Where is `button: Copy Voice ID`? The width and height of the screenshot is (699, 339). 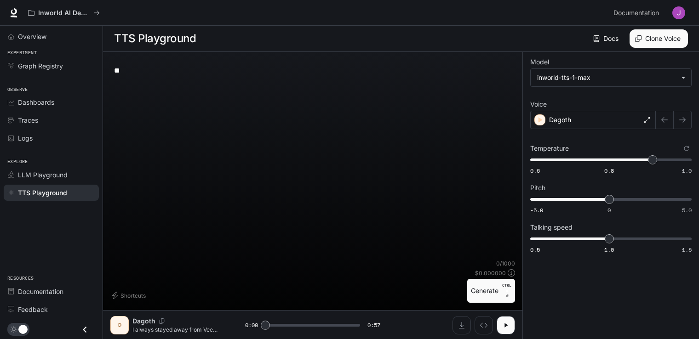 button: Copy Voice ID is located at coordinates (162, 321).